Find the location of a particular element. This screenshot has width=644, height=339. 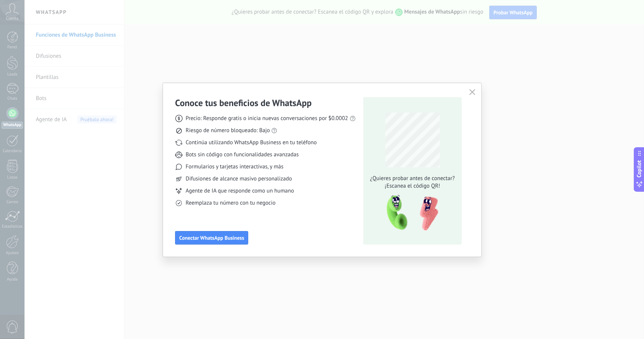

span: ¿Quieres probar antes de conectar? is located at coordinates (413, 178).